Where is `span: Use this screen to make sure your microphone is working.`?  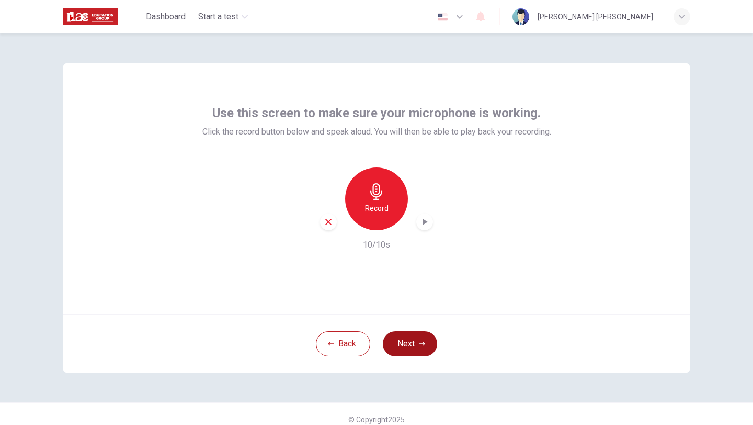 span: Use this screen to make sure your microphone is working. is located at coordinates (376, 113).